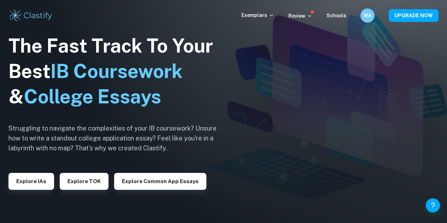 Image resolution: width=447 pixels, height=223 pixels. What do you see at coordinates (84, 182) in the screenshot?
I see `button: Explore TOK` at bounding box center [84, 182].